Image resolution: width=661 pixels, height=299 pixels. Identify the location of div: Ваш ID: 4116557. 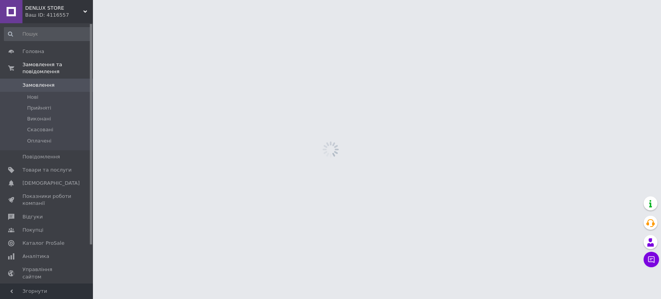
(59, 15).